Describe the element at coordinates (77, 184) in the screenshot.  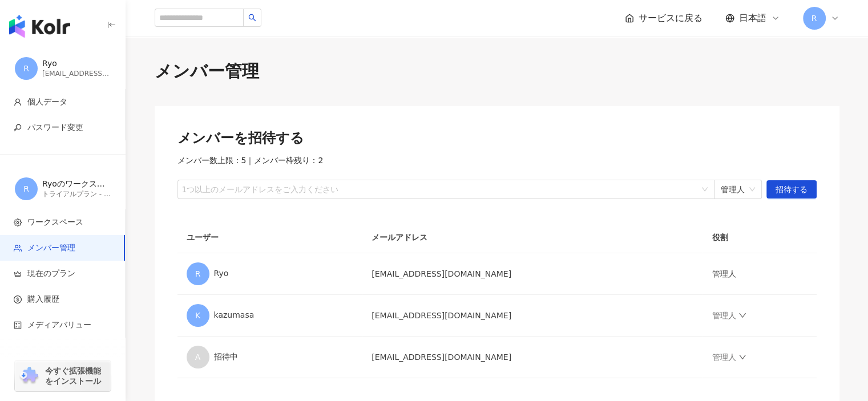
I see `div: Ryoのワークスペース` at that location.